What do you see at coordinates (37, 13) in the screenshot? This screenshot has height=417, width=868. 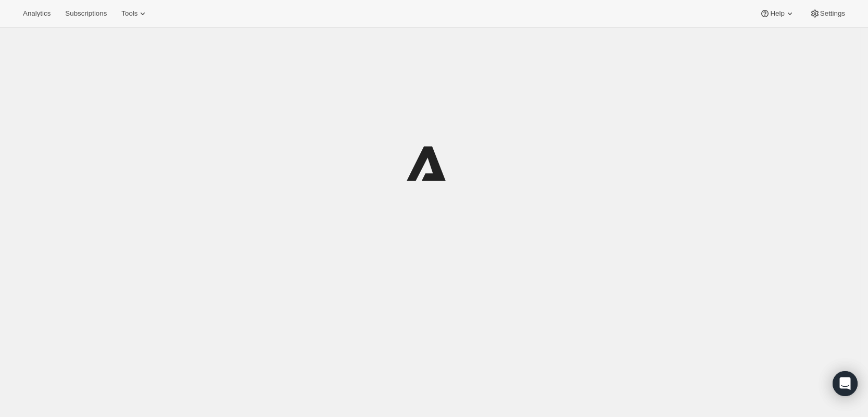 I see `button: Analytics` at bounding box center [37, 13].